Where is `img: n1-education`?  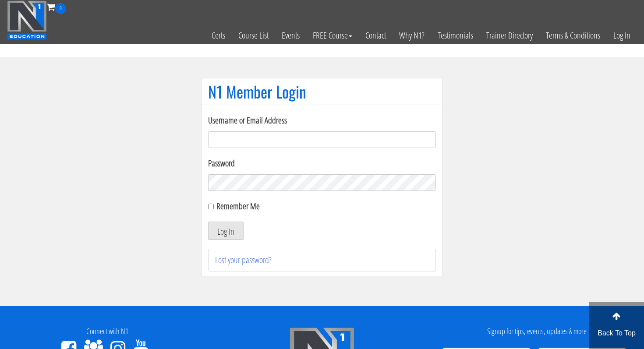 img: n1-education is located at coordinates (27, 20).